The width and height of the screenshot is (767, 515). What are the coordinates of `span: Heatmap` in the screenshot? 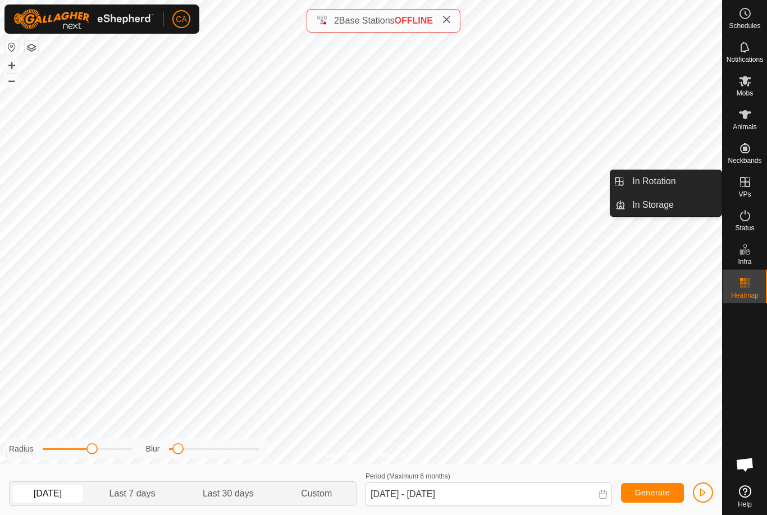 It's located at (744, 295).